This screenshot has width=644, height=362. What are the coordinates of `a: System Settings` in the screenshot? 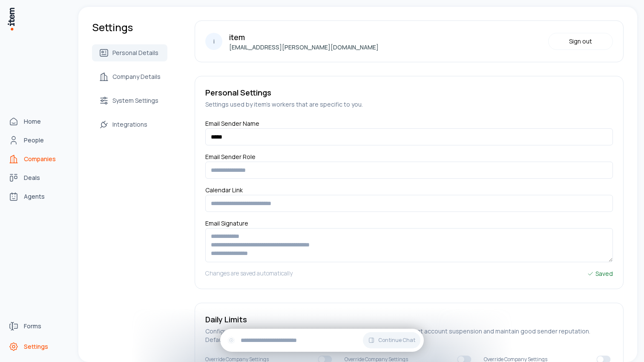 It's located at (130, 100).